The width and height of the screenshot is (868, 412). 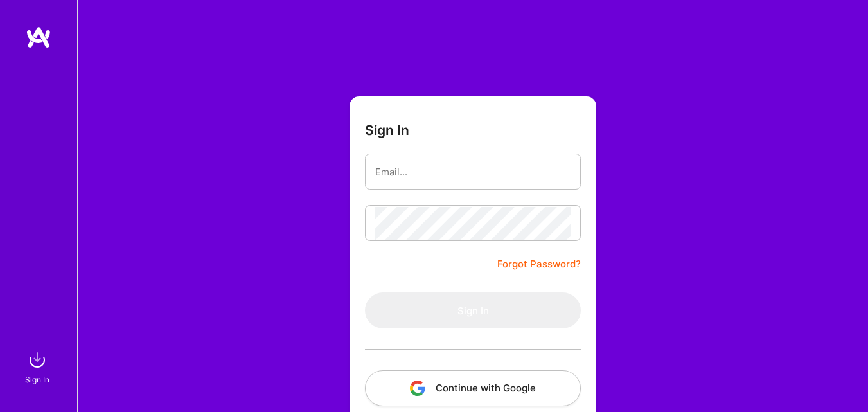 I want to click on h3: Sign In, so click(x=387, y=130).